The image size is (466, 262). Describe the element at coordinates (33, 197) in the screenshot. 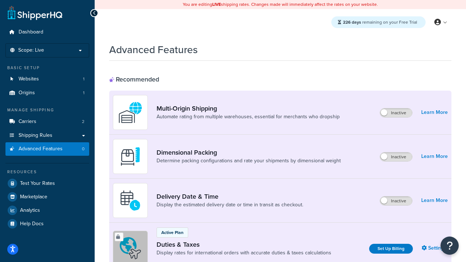

I see `span: Marketplace` at that location.